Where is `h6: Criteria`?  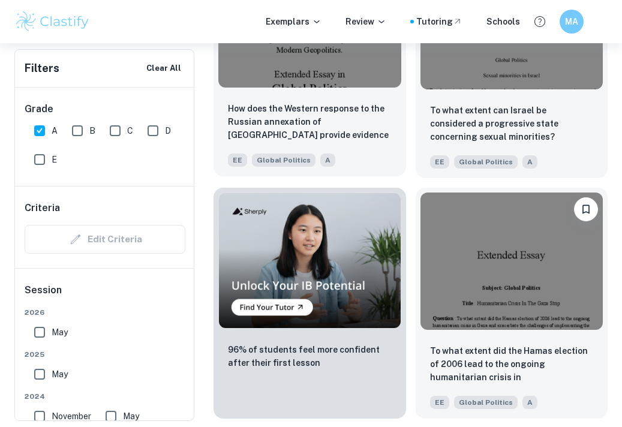 h6: Criteria is located at coordinates (42, 208).